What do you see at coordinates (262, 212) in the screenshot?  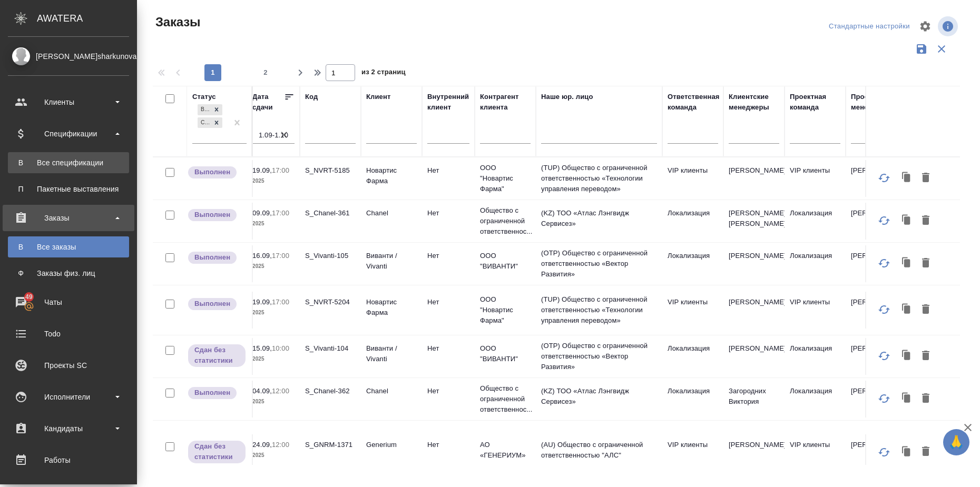 I see `p: 09.09,` at bounding box center [262, 212].